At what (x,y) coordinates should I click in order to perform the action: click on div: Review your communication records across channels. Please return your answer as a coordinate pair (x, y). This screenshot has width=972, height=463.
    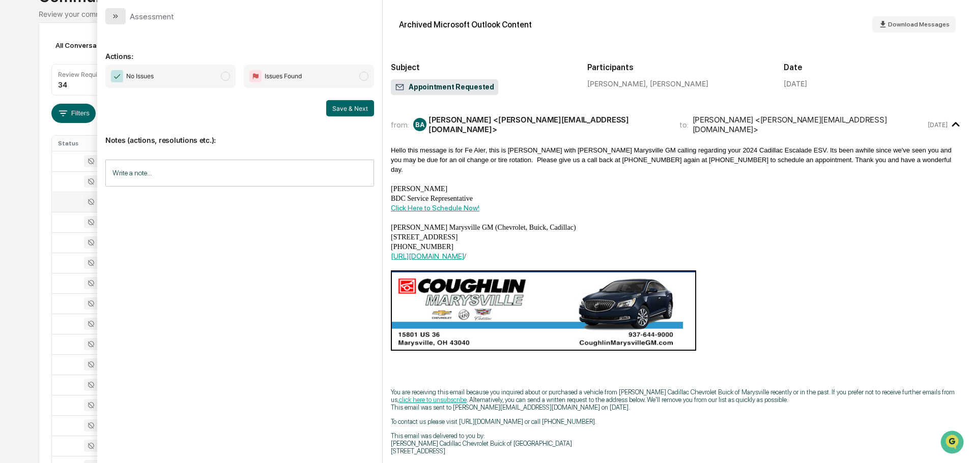
    Looking at the image, I should click on (485, 14).